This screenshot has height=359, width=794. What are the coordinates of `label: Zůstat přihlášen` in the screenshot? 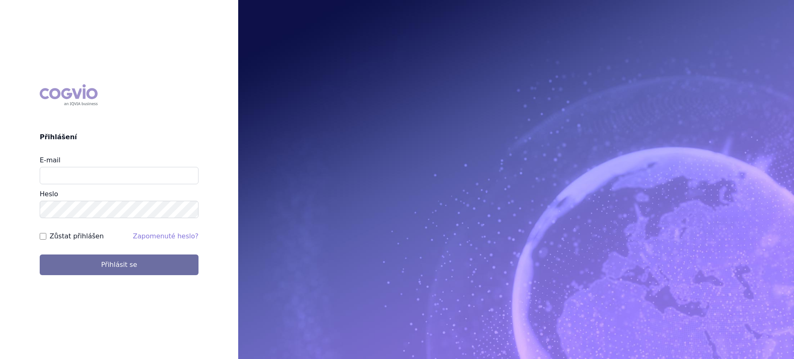 It's located at (76, 237).